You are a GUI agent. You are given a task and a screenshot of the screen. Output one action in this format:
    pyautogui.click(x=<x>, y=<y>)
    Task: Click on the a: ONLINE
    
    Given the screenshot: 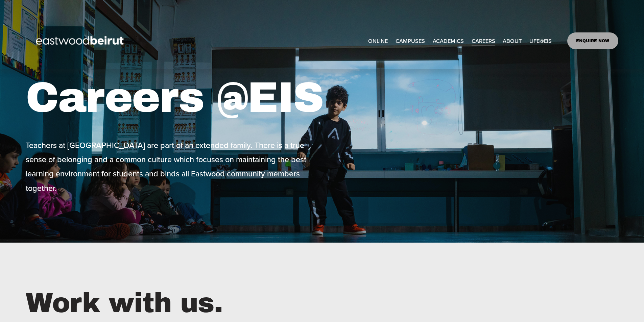 What is the action you would take?
    pyautogui.click(x=378, y=41)
    